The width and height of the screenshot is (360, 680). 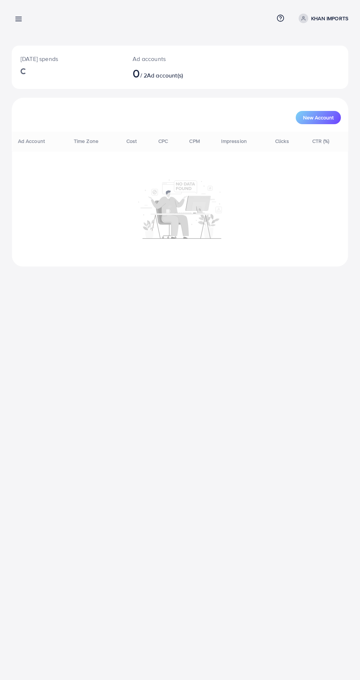 What do you see at coordinates (330, 18) in the screenshot?
I see `p: KHAN IMPORTS` at bounding box center [330, 18].